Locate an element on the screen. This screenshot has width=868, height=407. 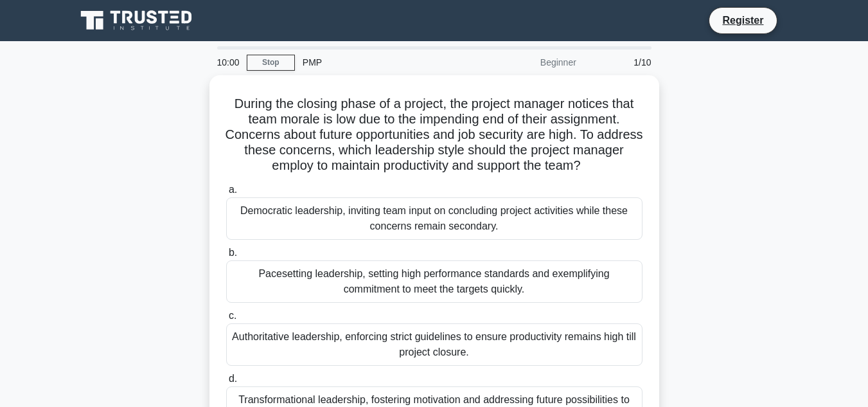
div: Pacesetting leadership, setting high performance standards and exemplifying commitment to meet th... is located at coordinates (435, 282).